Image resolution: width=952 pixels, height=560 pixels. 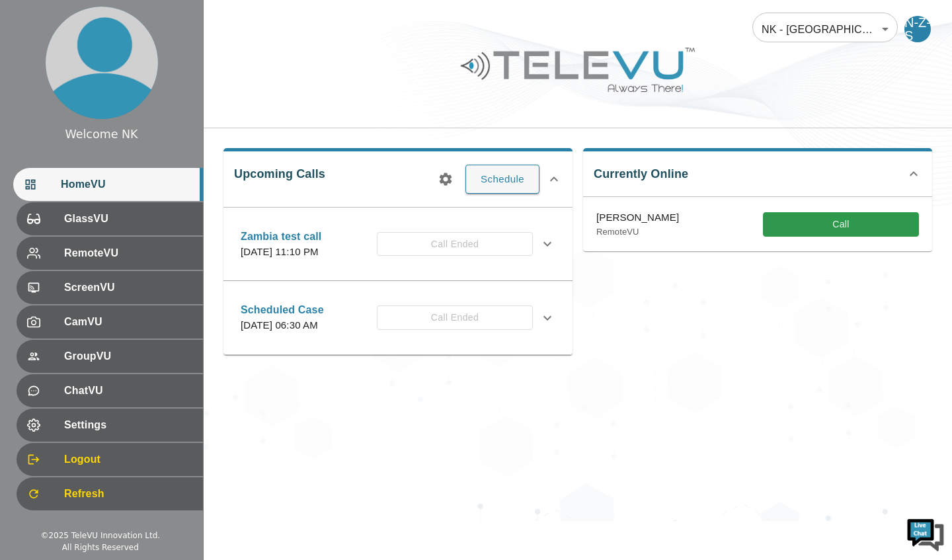 I want to click on span: ChatVU, so click(x=128, y=391).